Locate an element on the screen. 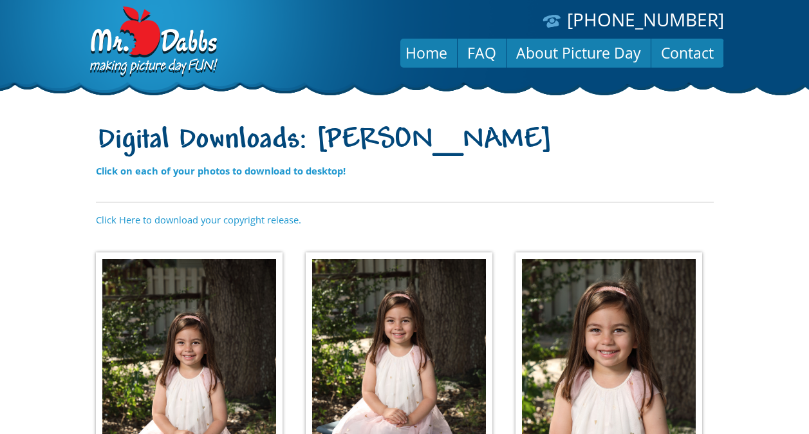  a: FAQ is located at coordinates (481, 53).